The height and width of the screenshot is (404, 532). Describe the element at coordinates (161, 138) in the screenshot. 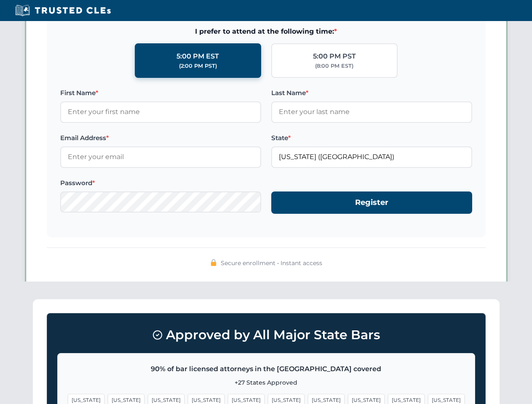

I see `label: Email Address` at that location.